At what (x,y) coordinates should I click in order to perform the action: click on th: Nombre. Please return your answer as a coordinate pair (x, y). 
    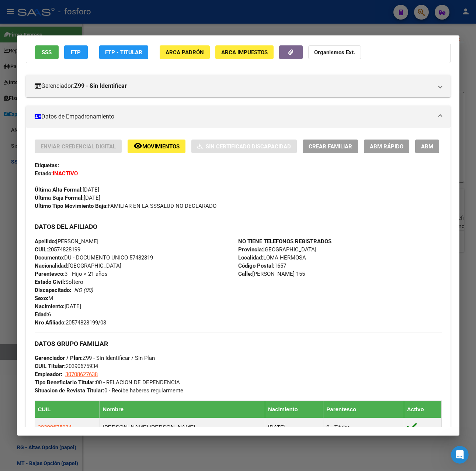
    Looking at the image, I should click on (182, 409).